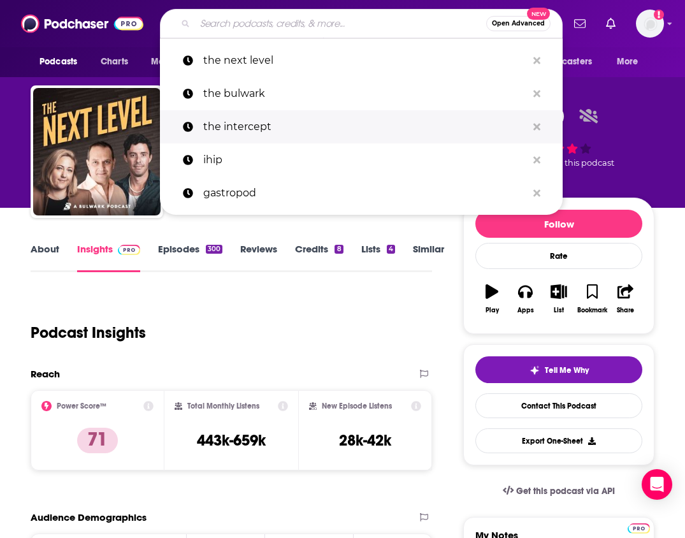 Image resolution: width=685 pixels, height=538 pixels. Describe the element at coordinates (534, 370) in the screenshot. I see `img: tell me why sparkle` at that location.